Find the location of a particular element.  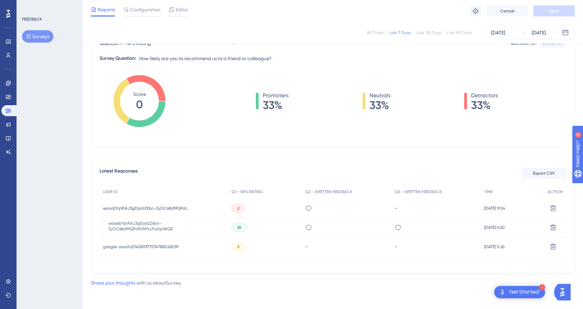

span: ACTION is located at coordinates (555, 192).